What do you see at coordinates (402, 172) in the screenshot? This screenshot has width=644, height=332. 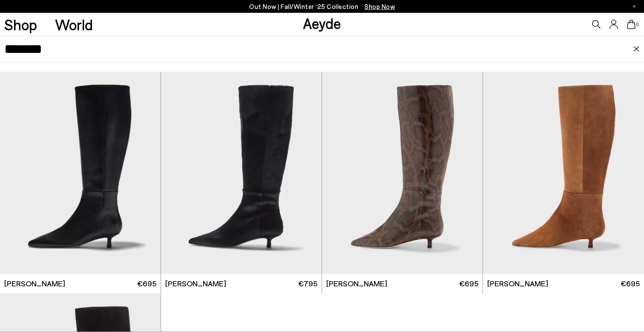 I see `a: Sabrina Knee-High Boots` at bounding box center [402, 172].